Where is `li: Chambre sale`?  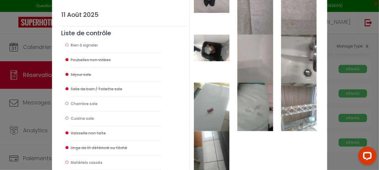 li: Chambre sale is located at coordinates (116, 104).